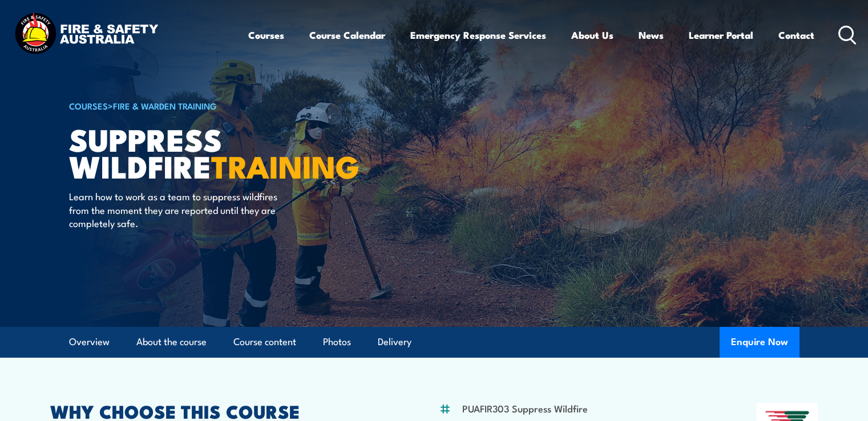  What do you see at coordinates (265, 341) in the screenshot?
I see `a: Course content` at bounding box center [265, 341].